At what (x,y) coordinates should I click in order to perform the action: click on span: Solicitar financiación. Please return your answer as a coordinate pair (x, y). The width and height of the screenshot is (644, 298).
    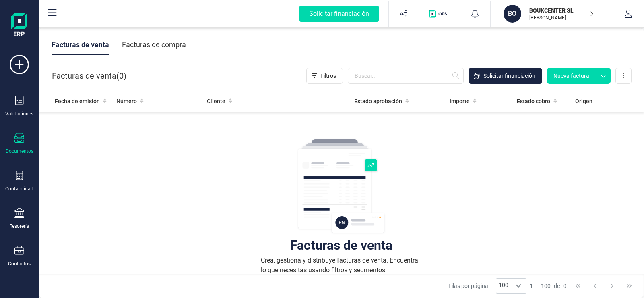
    Looking at the image, I should click on (509, 76).